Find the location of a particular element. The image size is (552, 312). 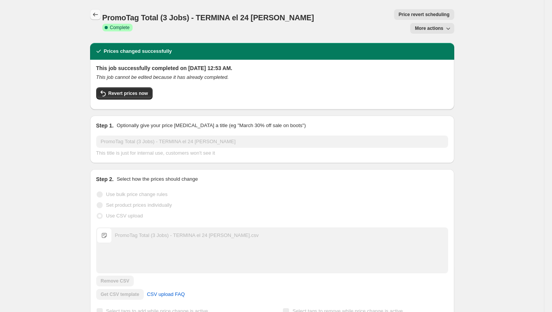

span: Use bulk price change rules is located at coordinates (137, 194).